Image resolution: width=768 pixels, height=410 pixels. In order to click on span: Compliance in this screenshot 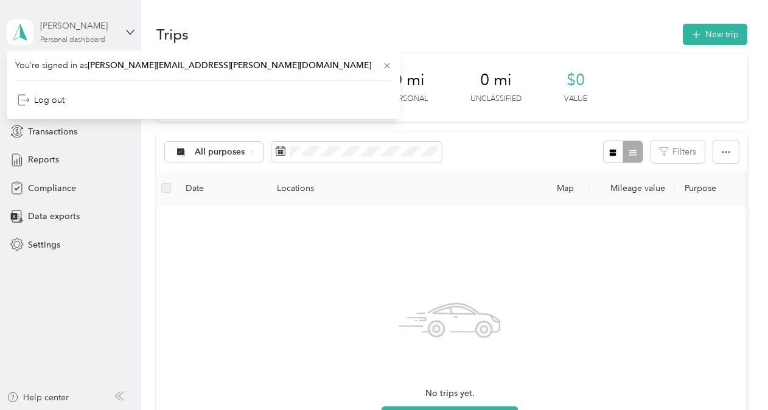, I will do `click(52, 188)`.